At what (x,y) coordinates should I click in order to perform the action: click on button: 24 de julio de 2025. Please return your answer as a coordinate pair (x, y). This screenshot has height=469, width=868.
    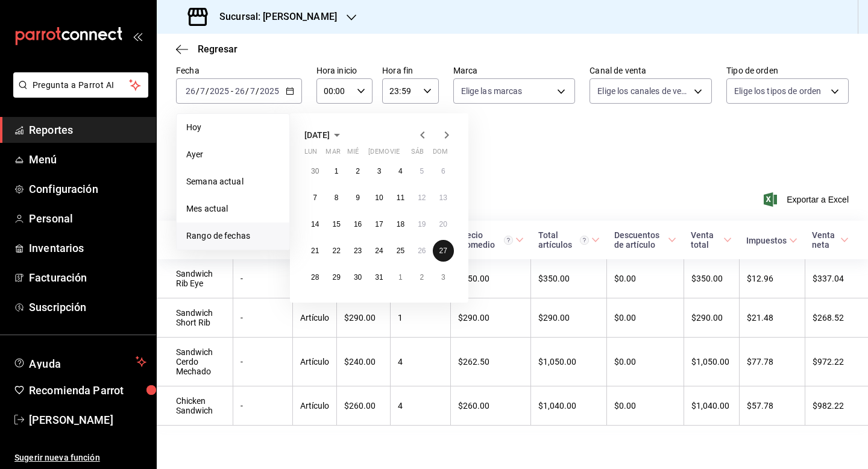
    Looking at the image, I should click on (378, 251).